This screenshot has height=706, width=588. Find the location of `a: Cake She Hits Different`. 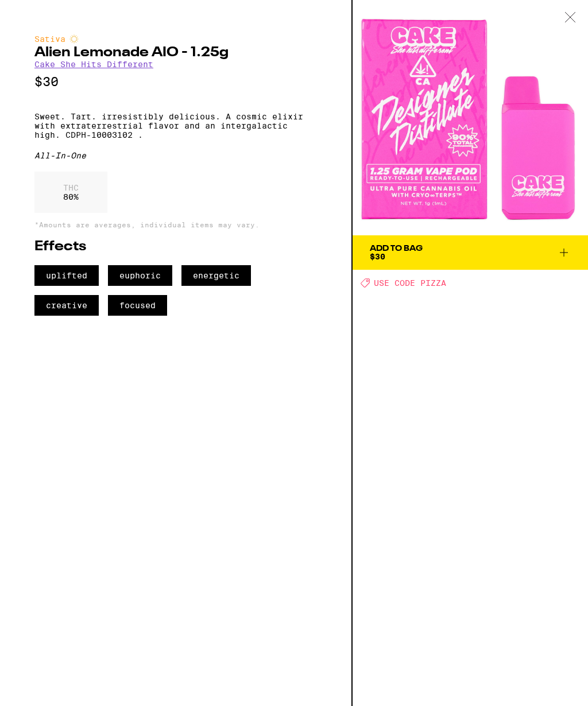

a: Cake She Hits Different is located at coordinates (93, 65).